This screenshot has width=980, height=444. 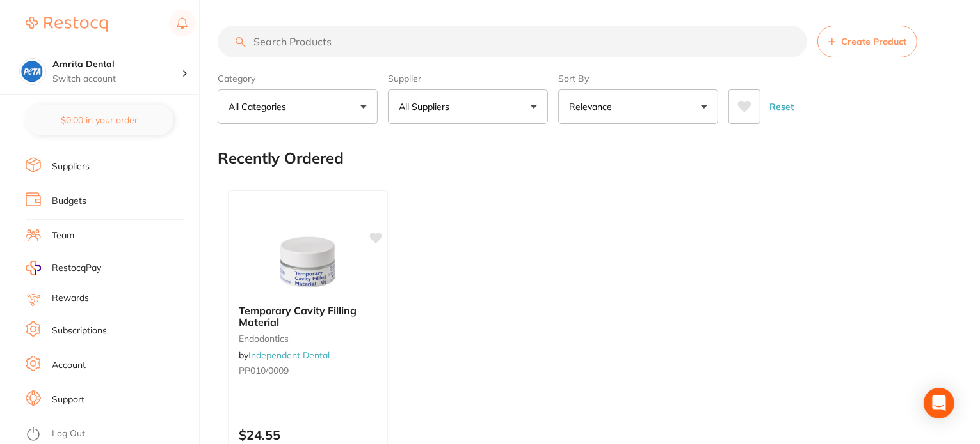 What do you see at coordinates (298, 107) in the screenshot?
I see `button: All Categories` at bounding box center [298, 107].